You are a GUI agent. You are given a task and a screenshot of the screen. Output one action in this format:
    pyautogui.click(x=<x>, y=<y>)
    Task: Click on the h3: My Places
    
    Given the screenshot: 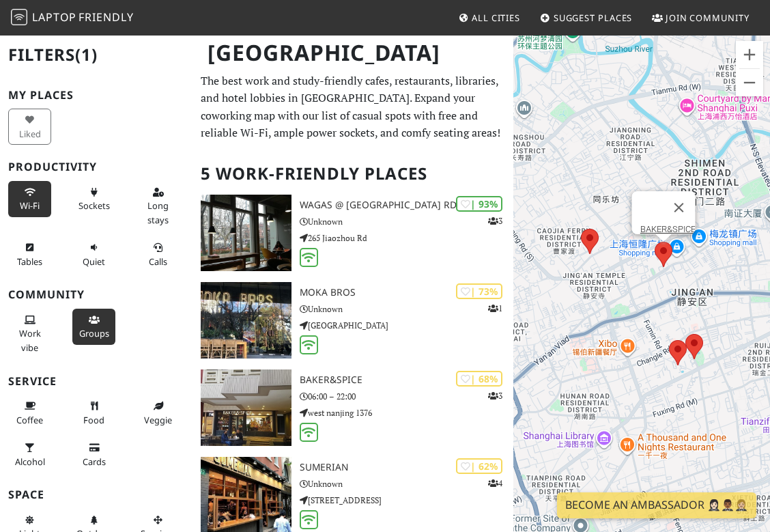 What is the action you would take?
    pyautogui.click(x=96, y=95)
    